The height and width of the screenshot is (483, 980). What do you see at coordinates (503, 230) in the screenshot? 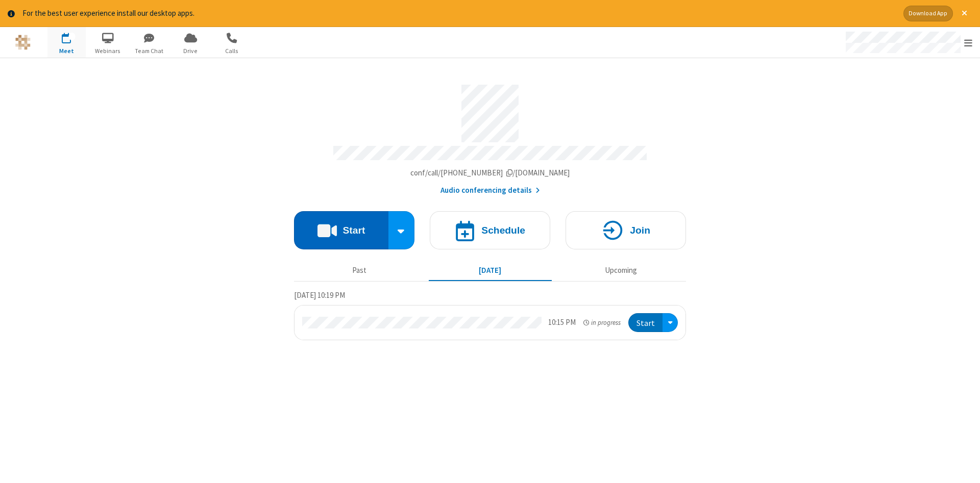
I see `h4: Schedule` at bounding box center [503, 230].